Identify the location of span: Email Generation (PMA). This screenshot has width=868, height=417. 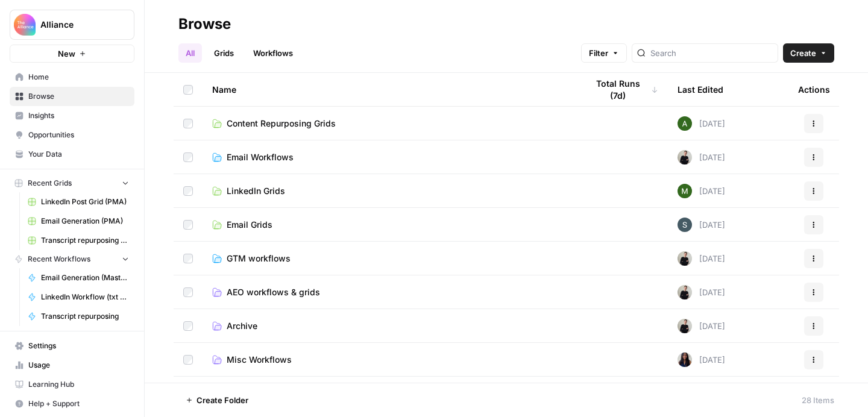
(85, 221).